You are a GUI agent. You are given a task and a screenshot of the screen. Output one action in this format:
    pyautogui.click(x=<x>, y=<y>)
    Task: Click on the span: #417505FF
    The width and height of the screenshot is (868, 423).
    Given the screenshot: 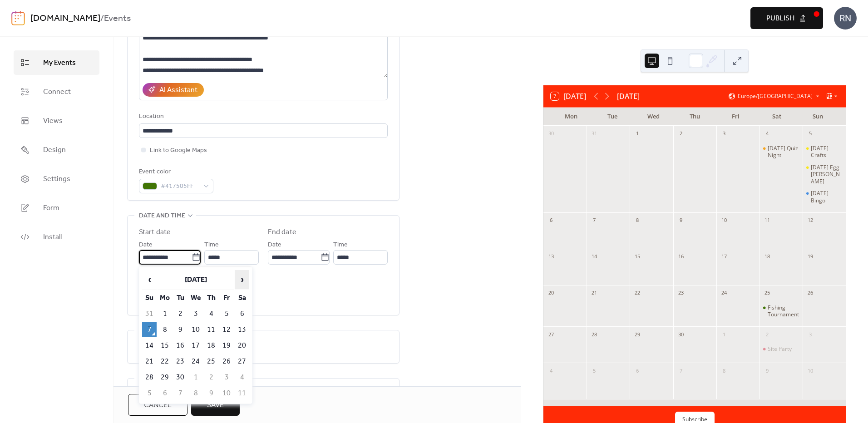 What is the action you would take?
    pyautogui.click(x=180, y=186)
    